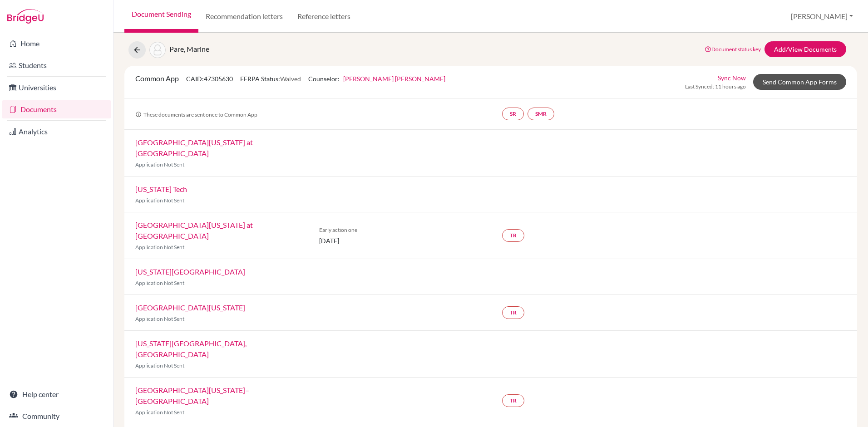 The width and height of the screenshot is (868, 427). Describe the element at coordinates (377, 79) in the screenshot. I see `span: Counselor:` at that location.